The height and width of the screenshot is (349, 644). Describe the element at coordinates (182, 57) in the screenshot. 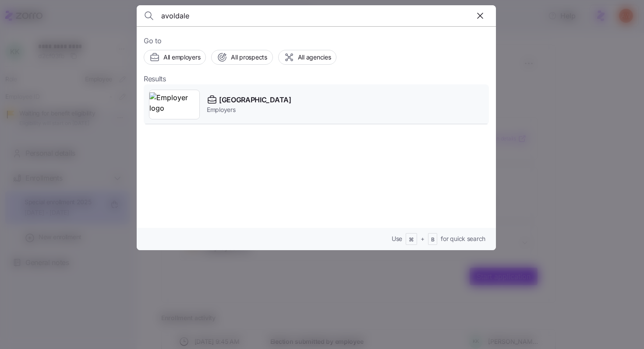

I see `span: All employers` at that location.